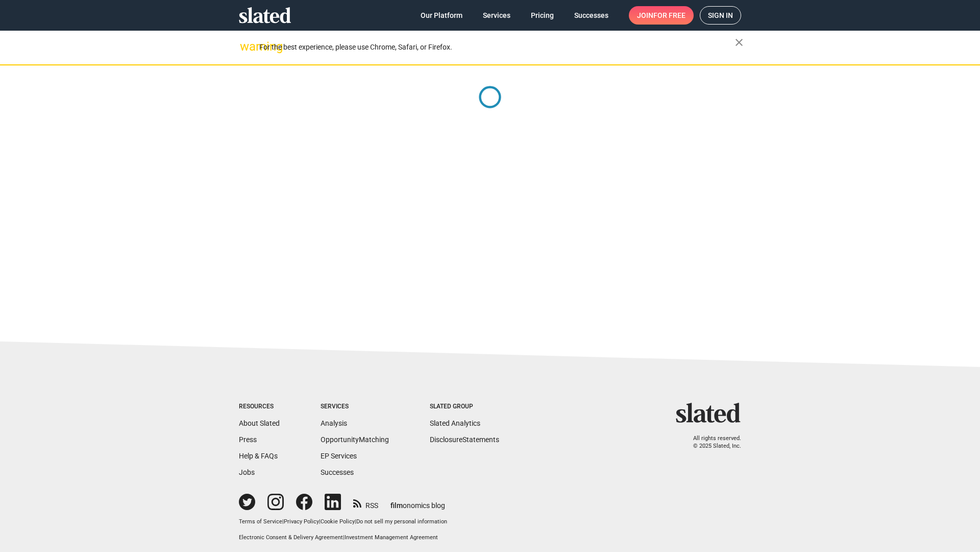  I want to click on span: Join, so click(661, 15).